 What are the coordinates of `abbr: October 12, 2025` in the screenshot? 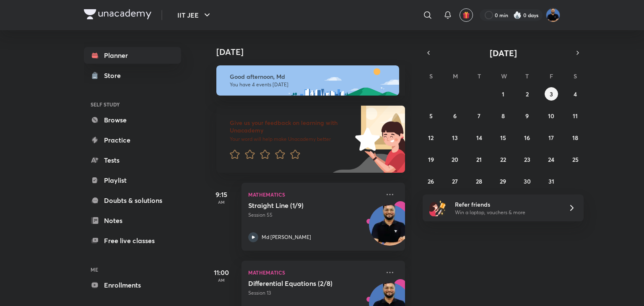 It's located at (431, 137).